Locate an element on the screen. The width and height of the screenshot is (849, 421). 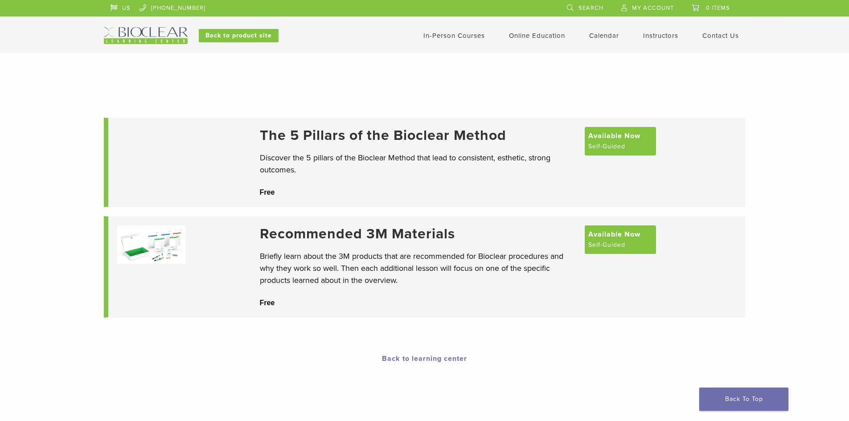
span: My Account is located at coordinates (653, 8).